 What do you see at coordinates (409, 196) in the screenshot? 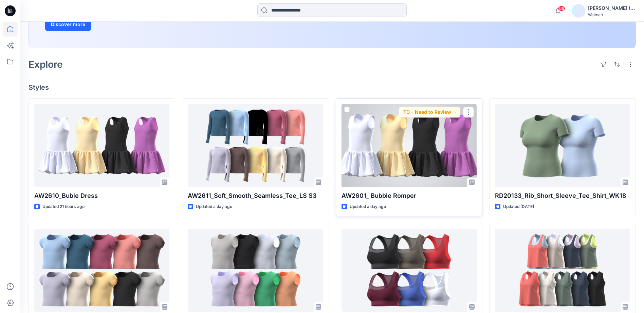
I see `p: AW2601_ Bubble Romper` at bounding box center [409, 196].